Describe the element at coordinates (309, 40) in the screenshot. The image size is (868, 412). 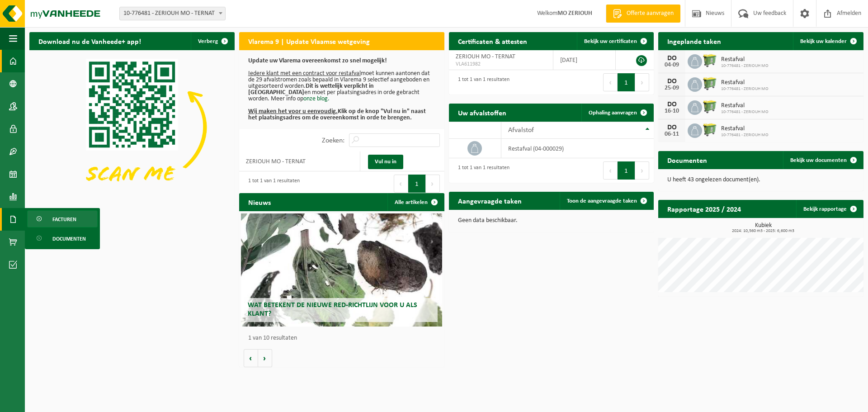
I see `h2: Vlarema 9 | Update Vlaamse wetgeving` at that location.